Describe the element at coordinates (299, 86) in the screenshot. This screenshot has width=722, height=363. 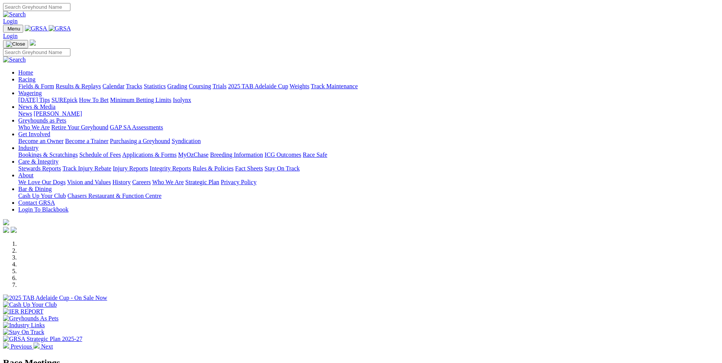
I see `a: Weights` at that location.